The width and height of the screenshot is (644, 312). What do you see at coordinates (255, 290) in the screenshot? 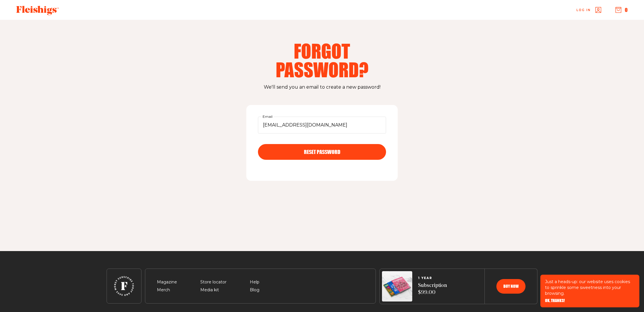
I see `span: Blog` at bounding box center [255, 290].